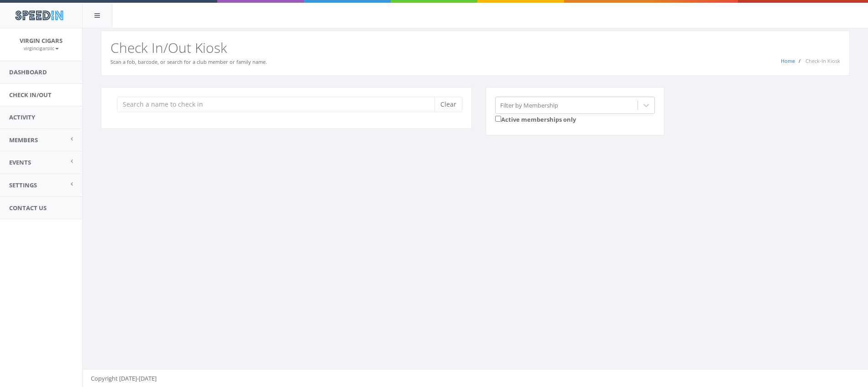  I want to click on img: speedin_logo.png, so click(39, 15).